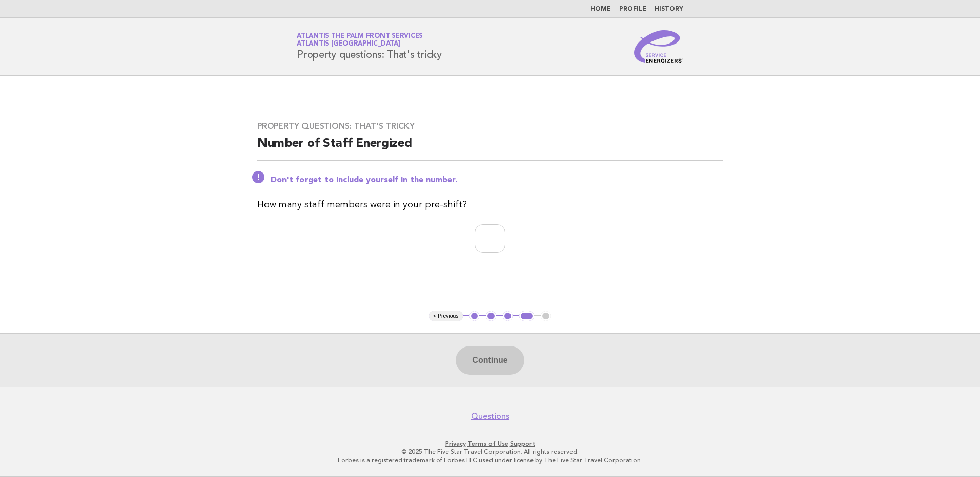 The height and width of the screenshot is (477, 980). I want to click on img: Service Energizers, so click(658, 47).